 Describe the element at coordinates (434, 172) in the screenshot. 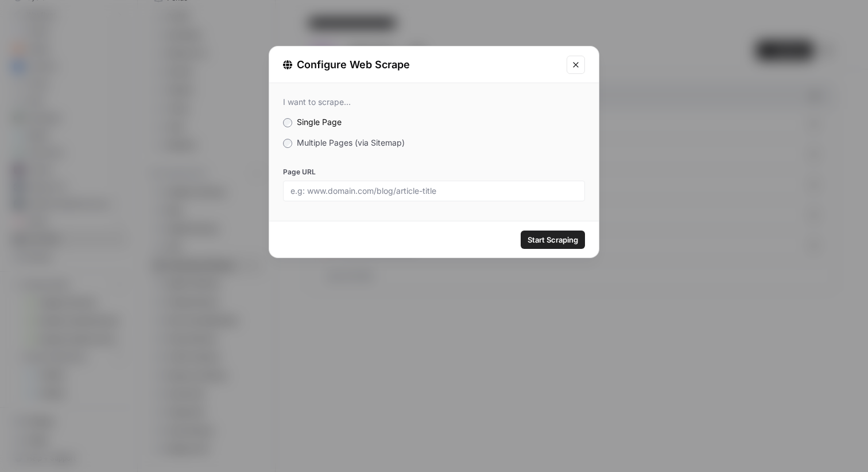

I see `label: Page URL` at that location.